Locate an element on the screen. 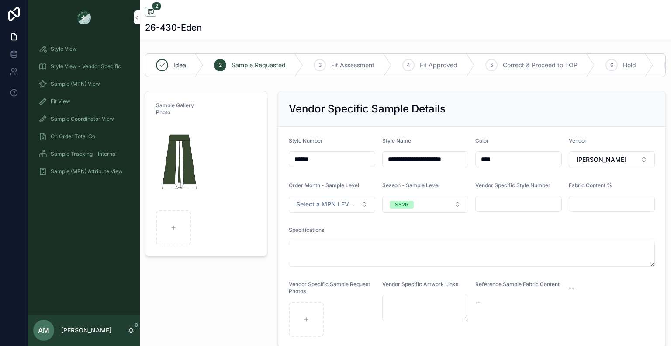 The image size is (671, 346). span: 6 is located at coordinates (612, 65).